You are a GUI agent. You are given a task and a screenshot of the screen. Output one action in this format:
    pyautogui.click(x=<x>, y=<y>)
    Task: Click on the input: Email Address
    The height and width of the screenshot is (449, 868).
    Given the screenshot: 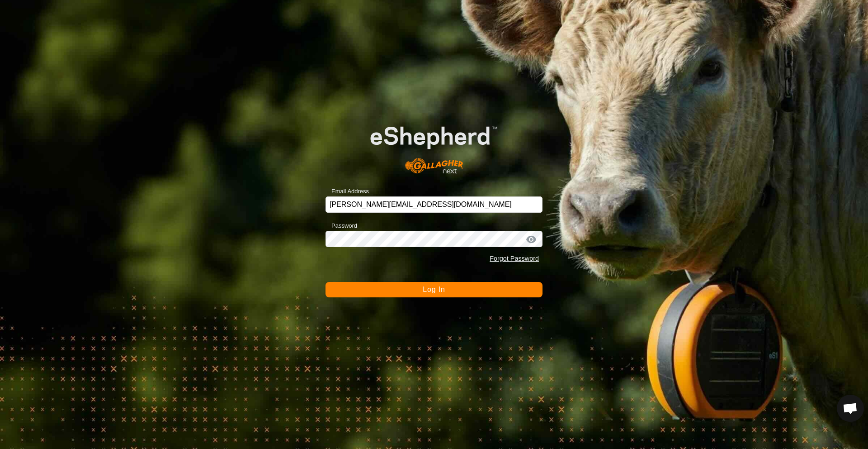 What is the action you would take?
    pyautogui.click(x=434, y=204)
    